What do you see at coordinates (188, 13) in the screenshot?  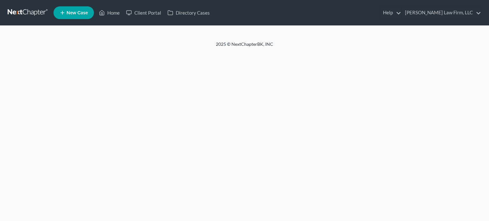 I see `a: Directory Cases` at bounding box center [188, 13].